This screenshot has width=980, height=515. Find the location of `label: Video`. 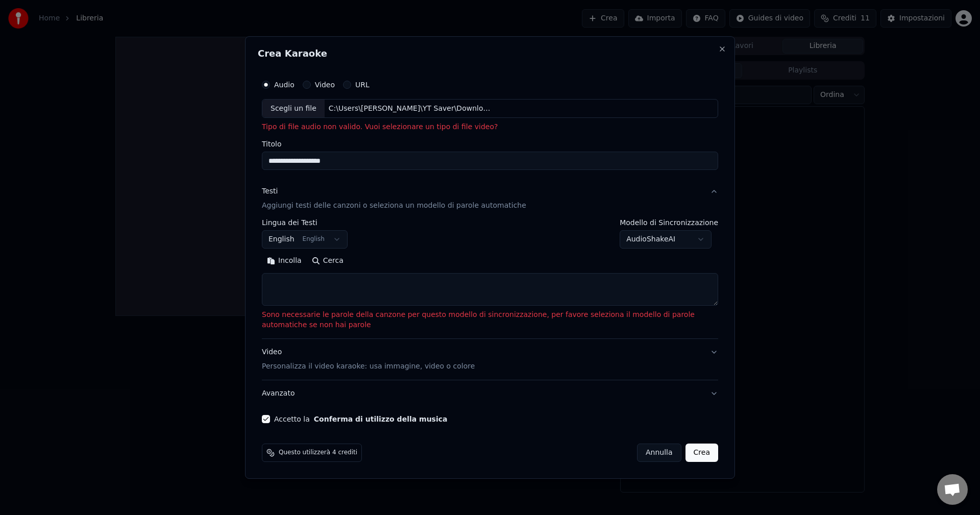

label: Video is located at coordinates (324, 85).